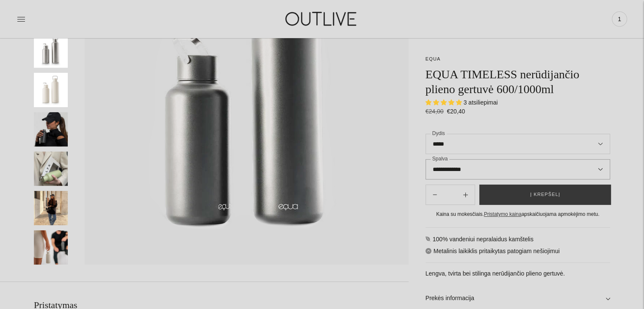 The height and width of the screenshot is (309, 644). What do you see at coordinates (465, 195) in the screenshot?
I see `button: Subtract product quantity` at bounding box center [465, 195].